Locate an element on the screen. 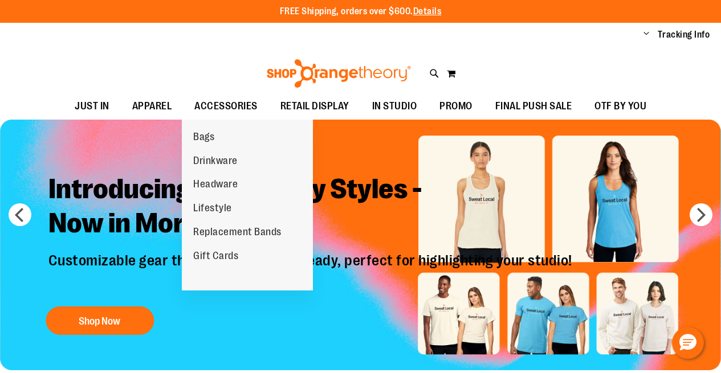 The height and width of the screenshot is (373, 721). span: JUST IN is located at coordinates (92, 106).